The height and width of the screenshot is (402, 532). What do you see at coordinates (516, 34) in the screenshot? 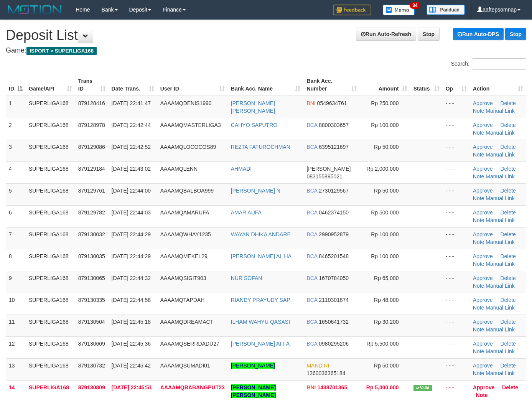
I see `a: Stop` at bounding box center [516, 34].